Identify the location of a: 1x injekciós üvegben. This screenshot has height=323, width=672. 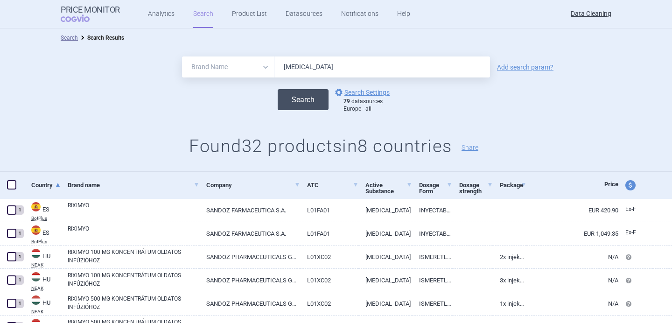
(510, 303).